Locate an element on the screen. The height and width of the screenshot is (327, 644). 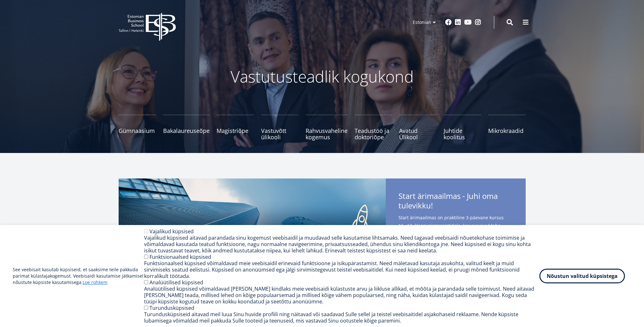
span: Mikrokraadid is located at coordinates (507, 130).